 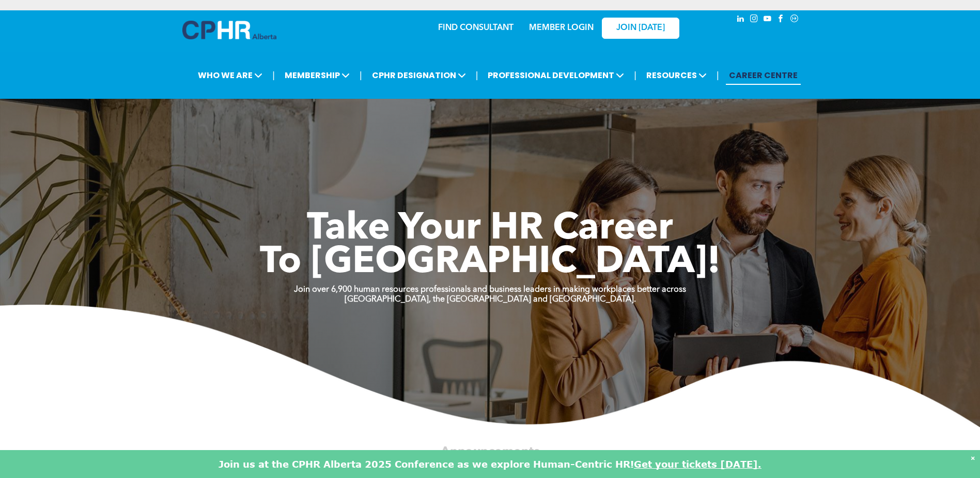 What do you see at coordinates (561, 28) in the screenshot?
I see `a: MEMBER LOGIN` at bounding box center [561, 28].